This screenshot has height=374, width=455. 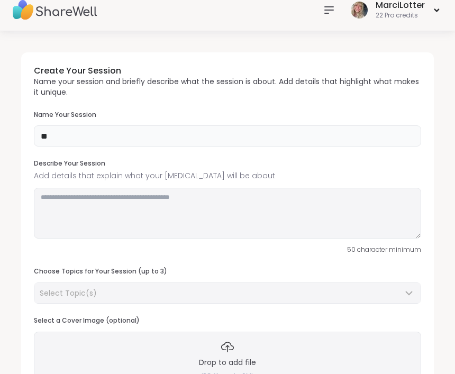 What do you see at coordinates (227, 71) in the screenshot?
I see `h3: Create Your Session` at bounding box center [227, 71].